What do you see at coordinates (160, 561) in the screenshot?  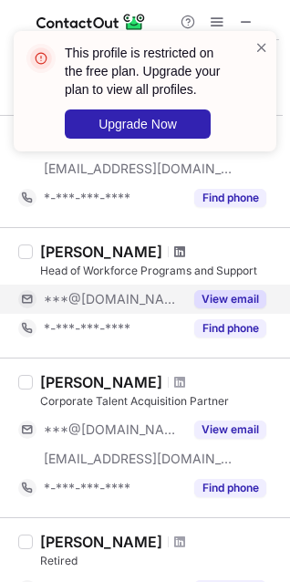 I see `div: Retired` at bounding box center [160, 561].